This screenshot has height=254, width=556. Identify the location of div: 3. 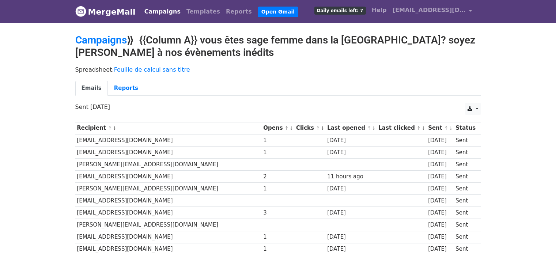
(278, 213).